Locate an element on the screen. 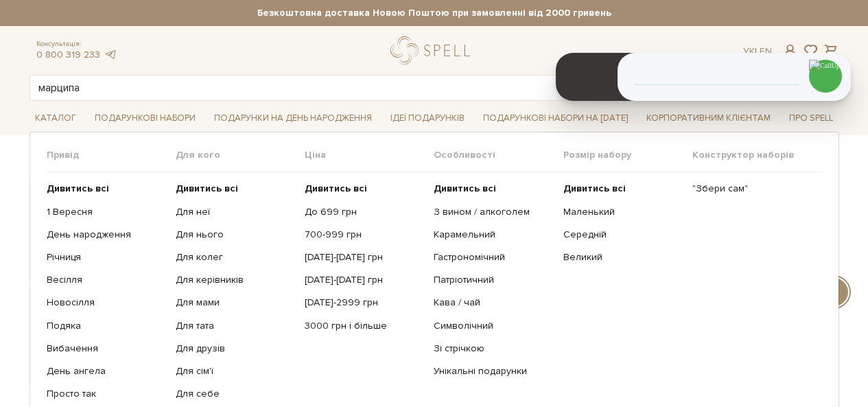 This screenshot has height=407, width=868. a: Для керівників is located at coordinates (235, 280).